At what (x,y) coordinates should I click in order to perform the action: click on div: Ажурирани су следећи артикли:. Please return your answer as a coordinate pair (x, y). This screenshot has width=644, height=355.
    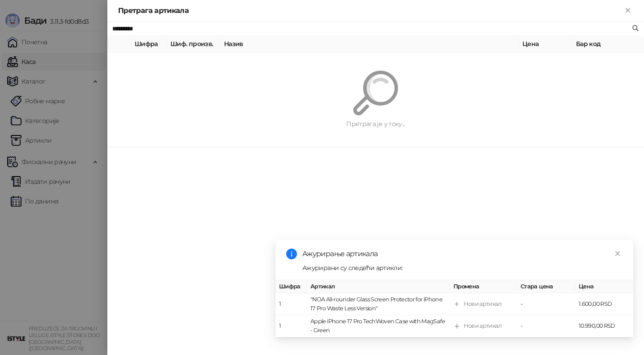
    Looking at the image, I should click on (462, 268).